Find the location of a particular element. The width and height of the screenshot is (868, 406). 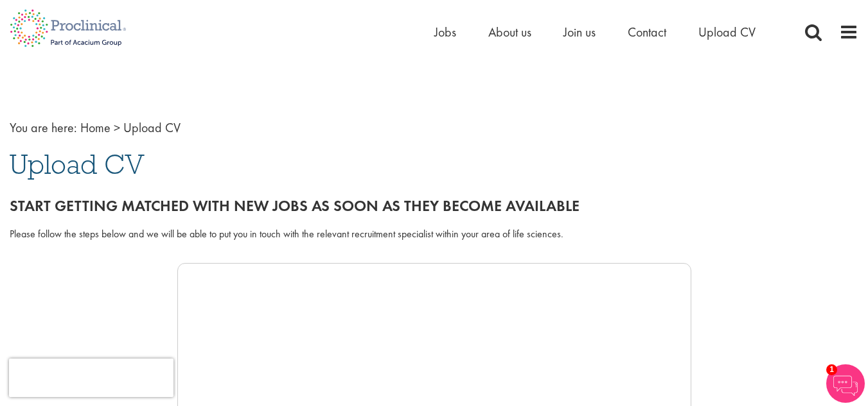

span: Join us is located at coordinates (579, 32).